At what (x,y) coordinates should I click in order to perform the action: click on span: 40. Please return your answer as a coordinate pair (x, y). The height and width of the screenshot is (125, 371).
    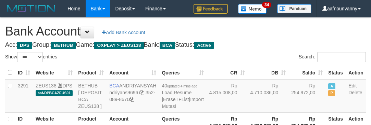
    Looking at the image, I should click on (179, 86).